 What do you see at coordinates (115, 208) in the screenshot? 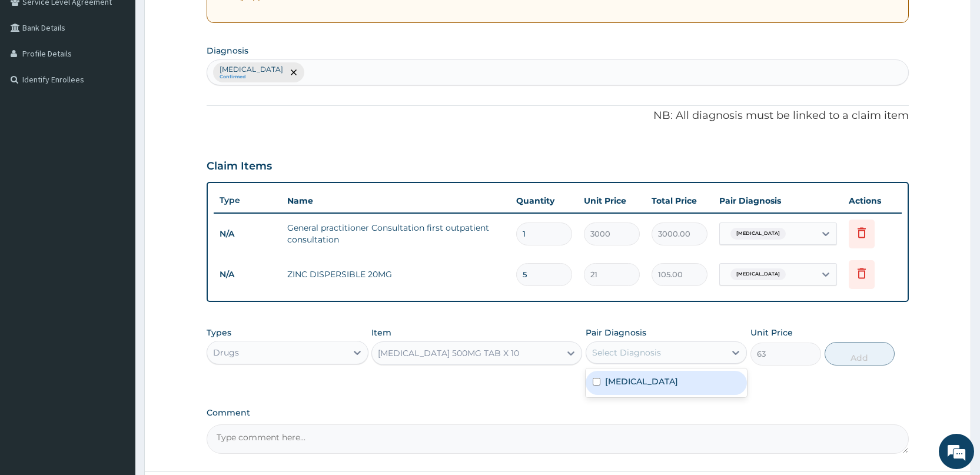
I see `span: We're online!` at bounding box center [115, 208].